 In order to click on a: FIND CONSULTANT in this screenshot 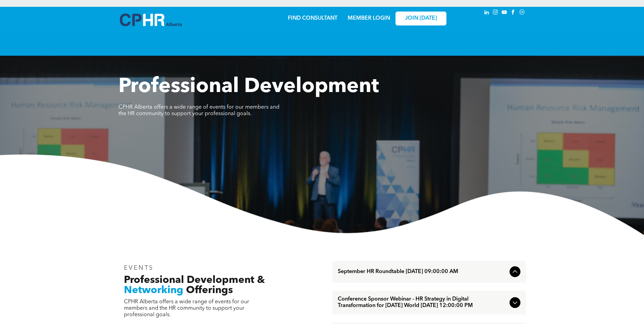, I will do `click(313, 18)`.